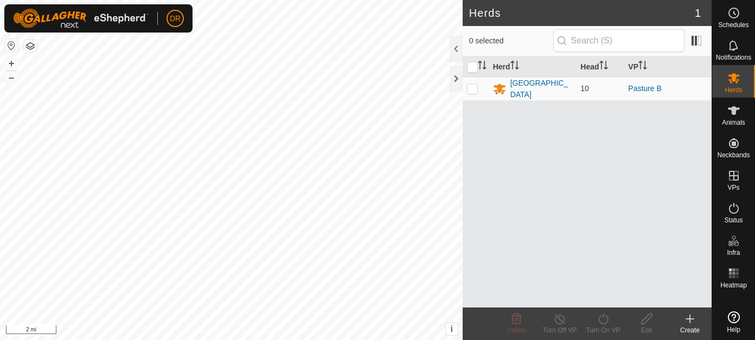 The height and width of the screenshot is (340, 755). I want to click on button: i, so click(452, 329).